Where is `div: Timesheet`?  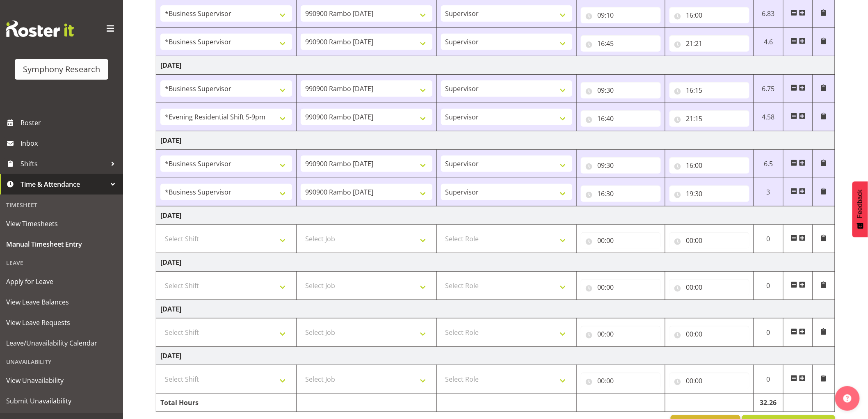 div: Timesheet is located at coordinates (61, 204).